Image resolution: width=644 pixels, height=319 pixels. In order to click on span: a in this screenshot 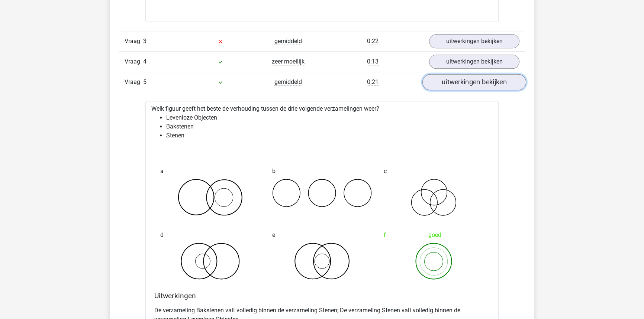, I will do `click(162, 171)`.